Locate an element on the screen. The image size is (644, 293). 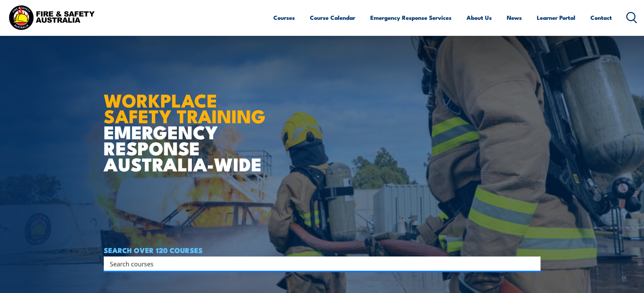
a: Contact is located at coordinates (601, 17).